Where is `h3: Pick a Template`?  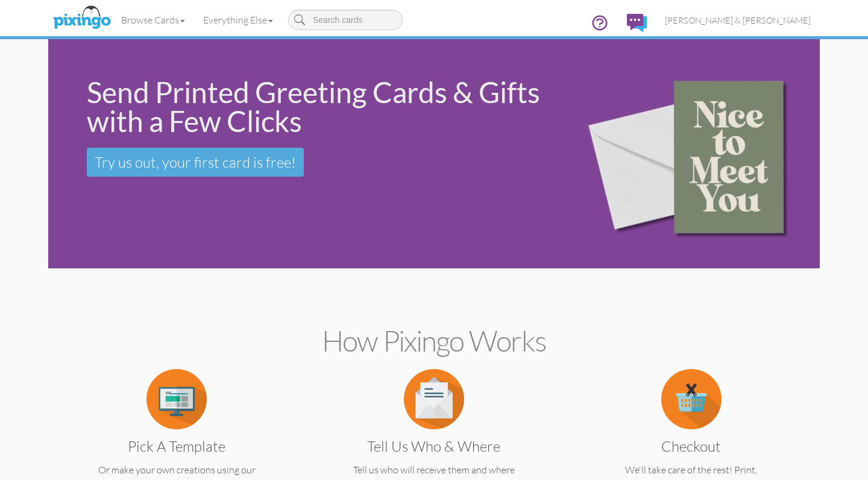
h3: Pick a Template is located at coordinates (177, 446).